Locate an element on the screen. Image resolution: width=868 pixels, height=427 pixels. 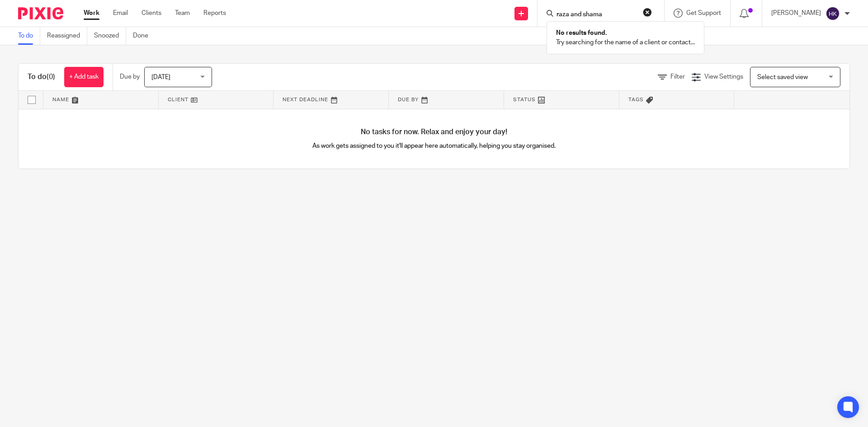
a: To do is located at coordinates (29, 35).